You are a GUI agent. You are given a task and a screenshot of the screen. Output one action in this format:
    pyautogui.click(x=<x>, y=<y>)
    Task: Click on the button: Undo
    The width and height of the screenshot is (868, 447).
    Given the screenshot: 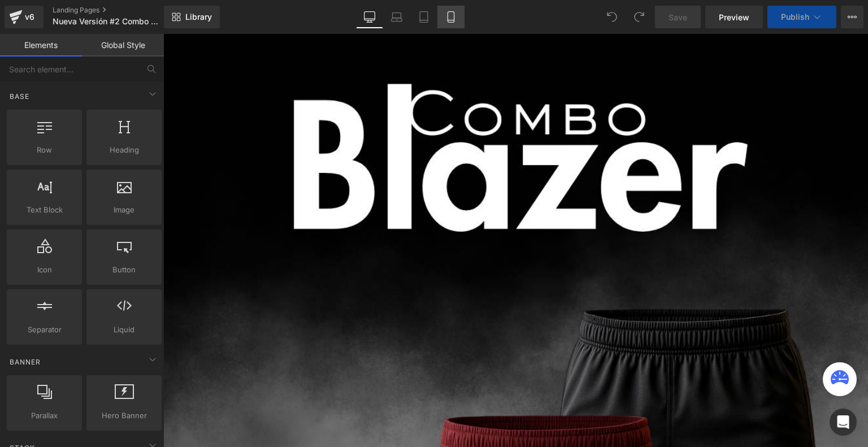 What is the action you would take?
    pyautogui.click(x=612, y=17)
    